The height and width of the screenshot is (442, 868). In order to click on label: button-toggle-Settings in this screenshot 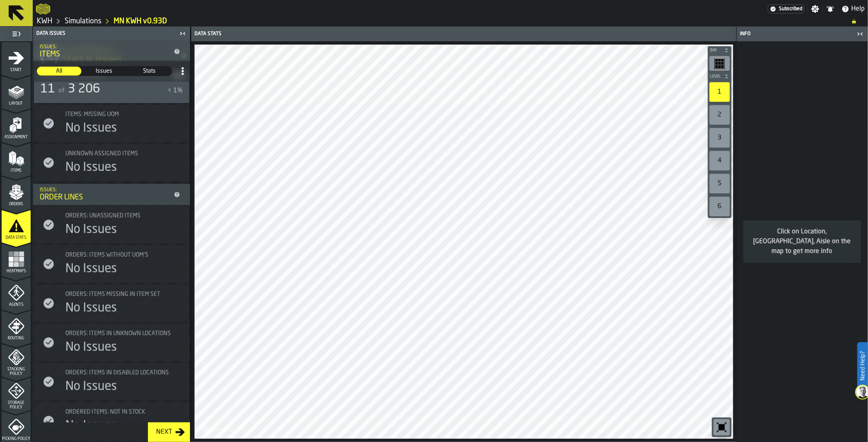, I will do `click(815, 9)`.